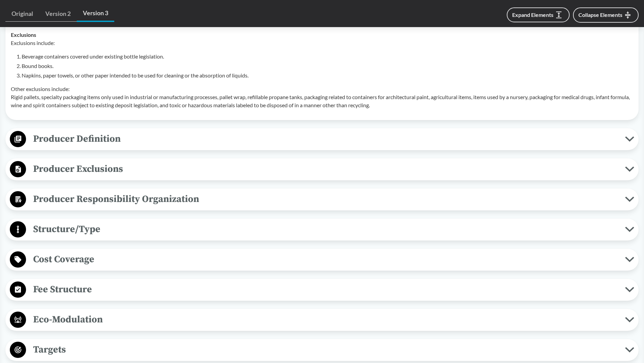 The height and width of the screenshot is (363, 644). Describe the element at coordinates (95, 13) in the screenshot. I see `a: Version 3` at that location.